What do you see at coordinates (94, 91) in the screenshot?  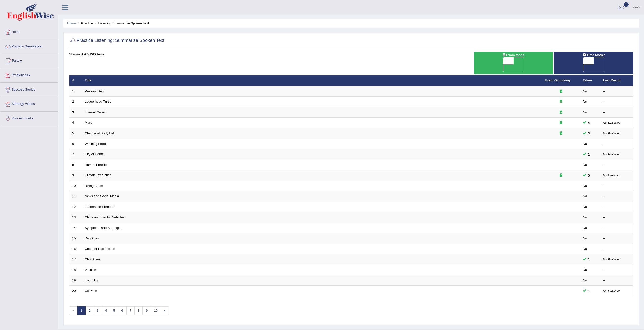 I see `a: Peasant Debt` at bounding box center [94, 91].